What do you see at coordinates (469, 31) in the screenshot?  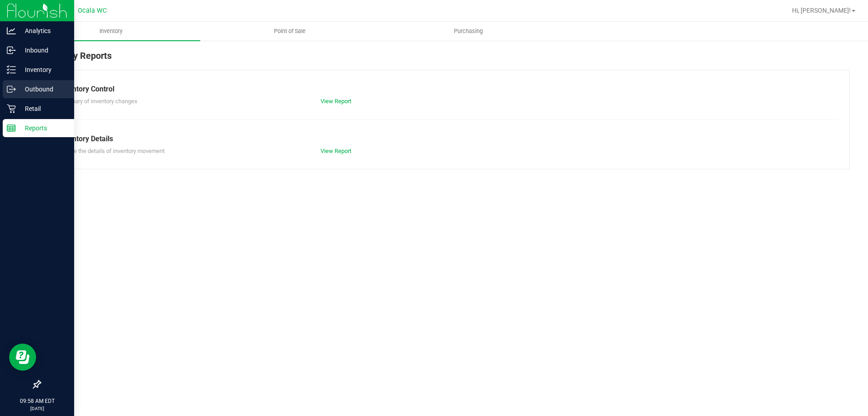 I see `span: Purchasing` at bounding box center [469, 31].